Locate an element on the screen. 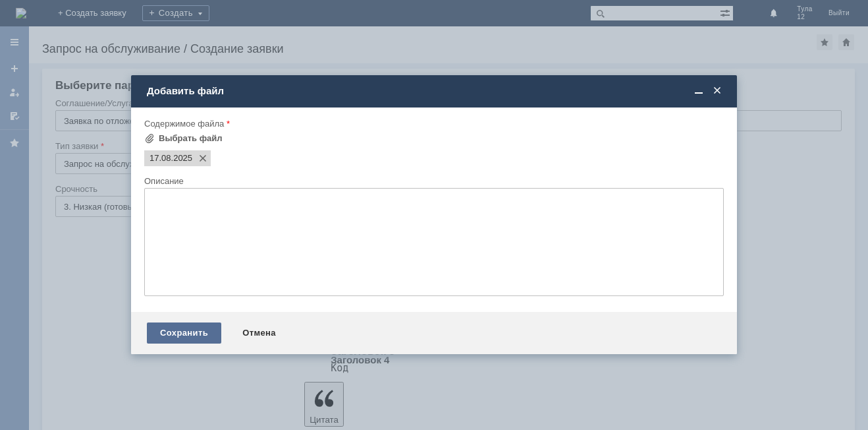 The image size is (868, 430). div: Содержимое файла is located at coordinates (433, 123).